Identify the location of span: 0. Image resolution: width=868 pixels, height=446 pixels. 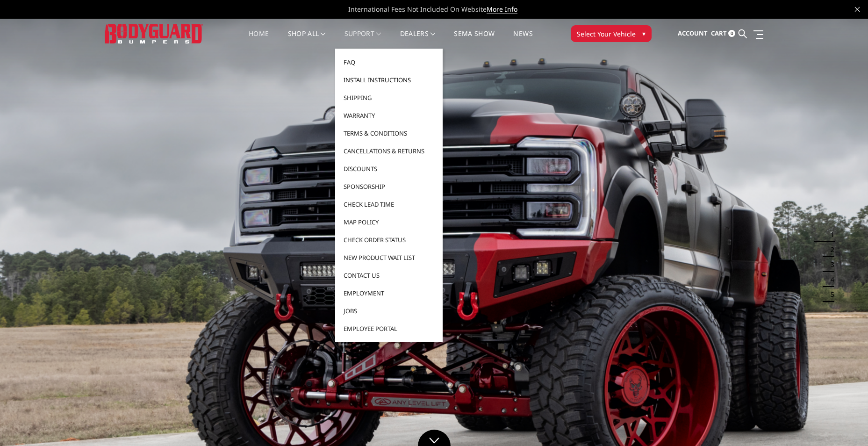
(731, 33).